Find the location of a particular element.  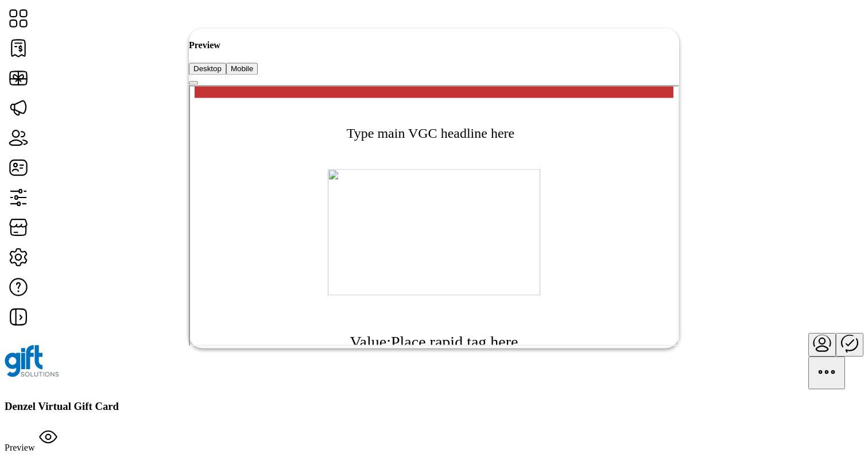

button: Publisher Panel is located at coordinates (849, 345).